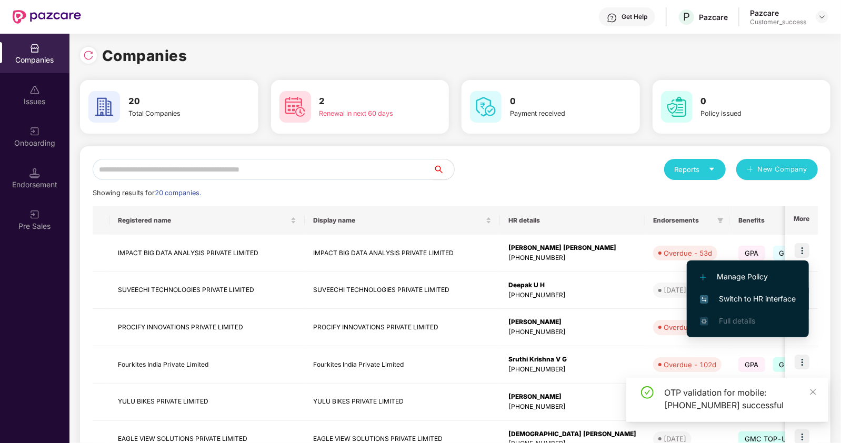 This screenshot has height=443, width=841. I want to click on span: Switch to HR interface, so click(748, 299).